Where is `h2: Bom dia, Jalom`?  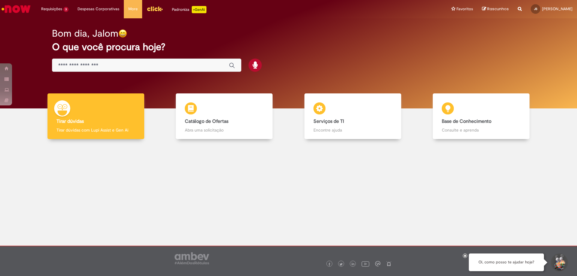
h2: Bom dia, Jalom is located at coordinates (85, 33).